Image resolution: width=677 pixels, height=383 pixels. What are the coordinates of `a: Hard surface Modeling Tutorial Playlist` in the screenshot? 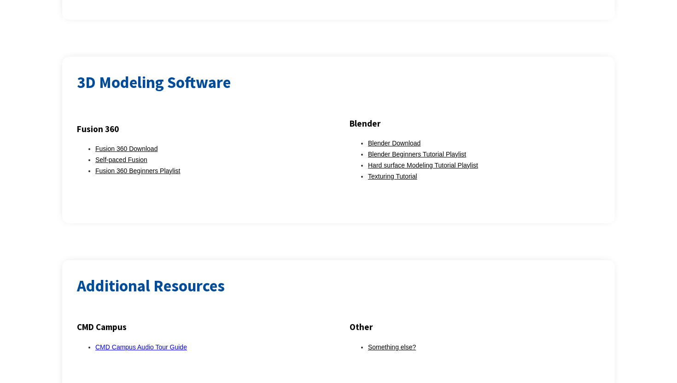 It's located at (423, 165).